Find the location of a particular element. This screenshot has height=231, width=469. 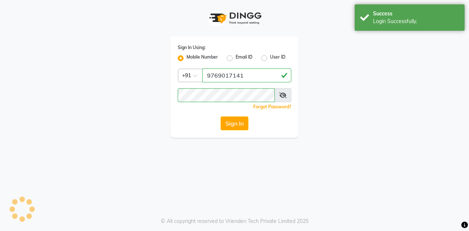

div: Success is located at coordinates (415, 14).